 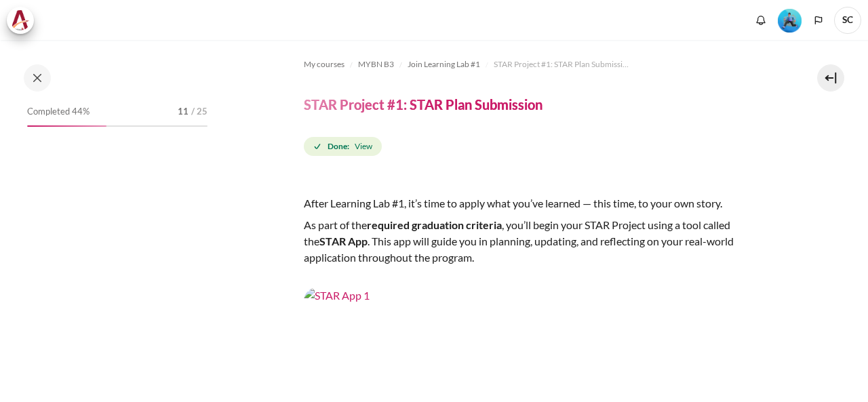 What do you see at coordinates (434, 224) in the screenshot?
I see `strong: required graduation criteria` at bounding box center [434, 224].